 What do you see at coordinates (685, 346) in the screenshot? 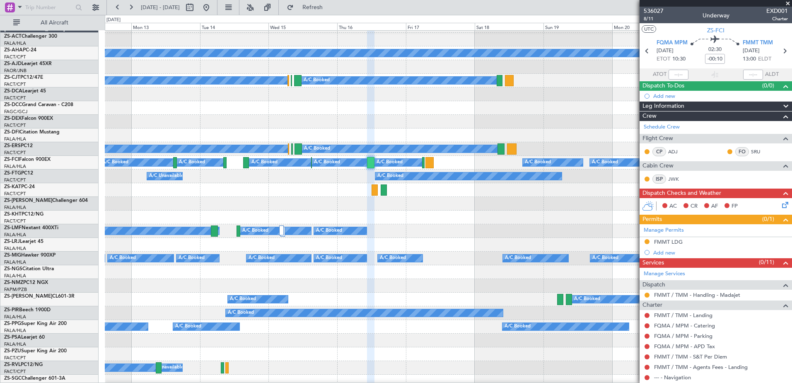
I see `a: FQMA / MPM - APD Tax` at bounding box center [685, 346].